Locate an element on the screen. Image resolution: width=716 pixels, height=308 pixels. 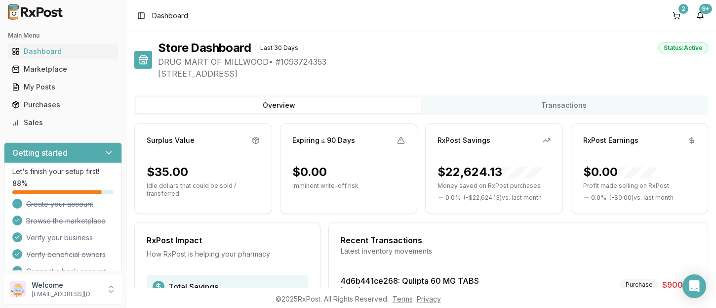
span: Total Savings is located at coordinates (193, 287).